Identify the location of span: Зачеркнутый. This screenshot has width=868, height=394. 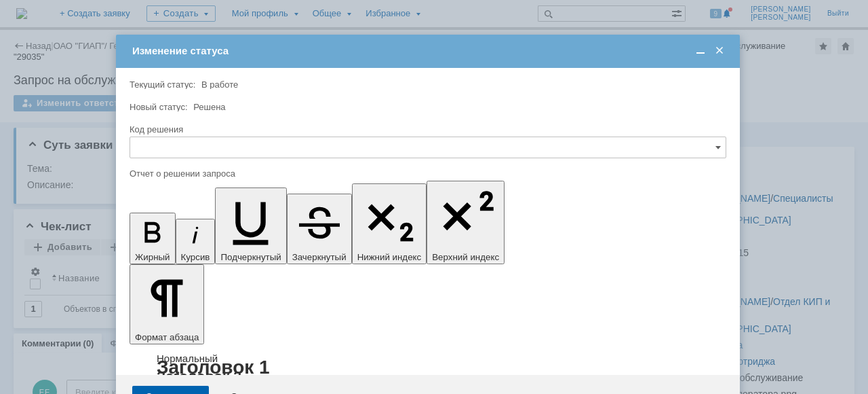
(320, 256).